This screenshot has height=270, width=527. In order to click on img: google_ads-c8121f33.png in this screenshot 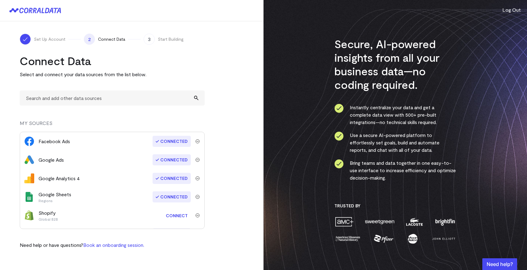, I will do `click(29, 160)`.